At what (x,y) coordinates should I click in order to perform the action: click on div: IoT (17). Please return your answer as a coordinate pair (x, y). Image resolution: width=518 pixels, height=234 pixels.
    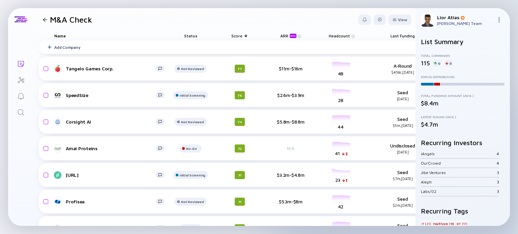
    Looking at the image, I should click on (462, 224).